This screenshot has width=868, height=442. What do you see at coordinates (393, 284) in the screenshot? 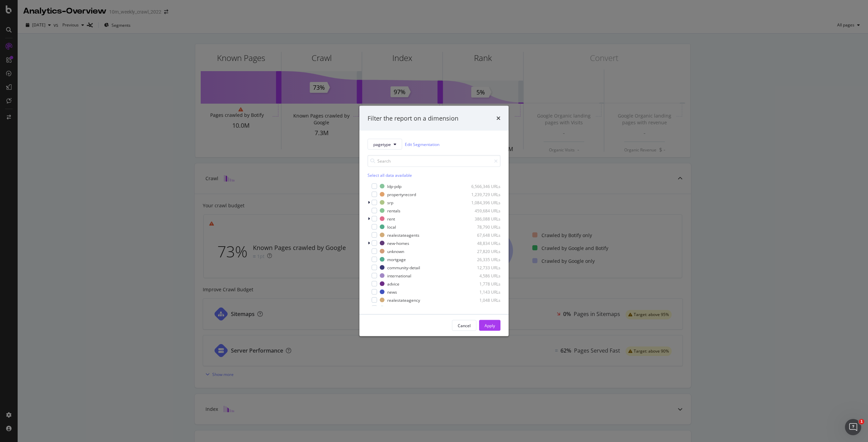
I see `div: advice` at bounding box center [393, 284].